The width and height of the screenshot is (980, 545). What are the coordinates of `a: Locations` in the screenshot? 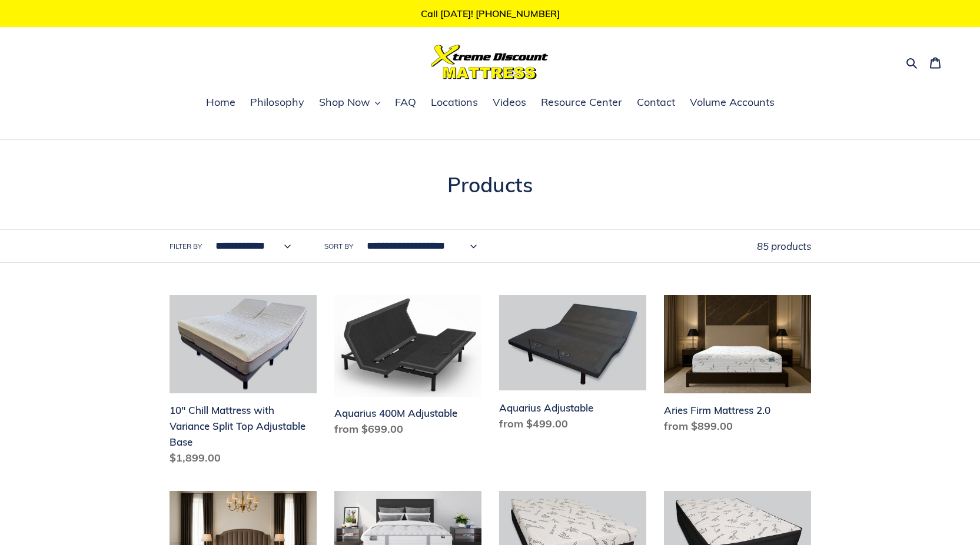 It's located at (455, 103).